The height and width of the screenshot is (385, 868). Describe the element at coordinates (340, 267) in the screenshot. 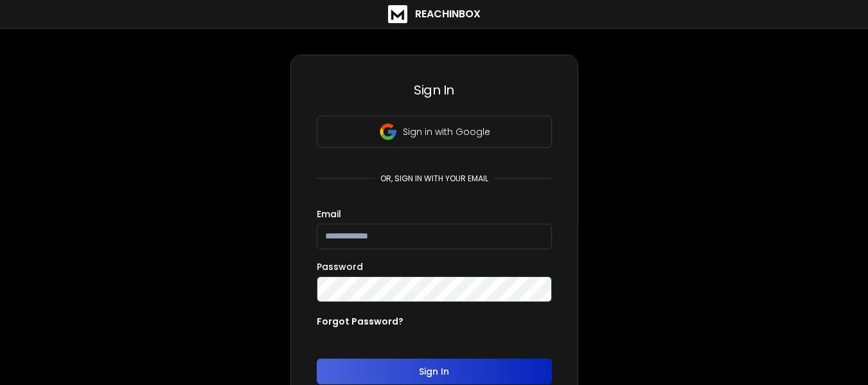

I see `label: Password` at that location.